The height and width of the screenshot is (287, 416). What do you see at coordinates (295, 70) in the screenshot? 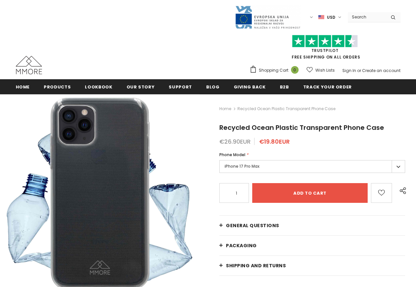
I see `span: 0` at bounding box center [295, 70].